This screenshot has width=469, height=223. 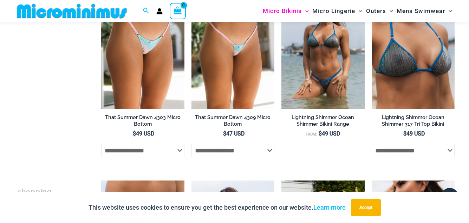 What do you see at coordinates (366, 208) in the screenshot?
I see `button: Accept` at bounding box center [366, 208].